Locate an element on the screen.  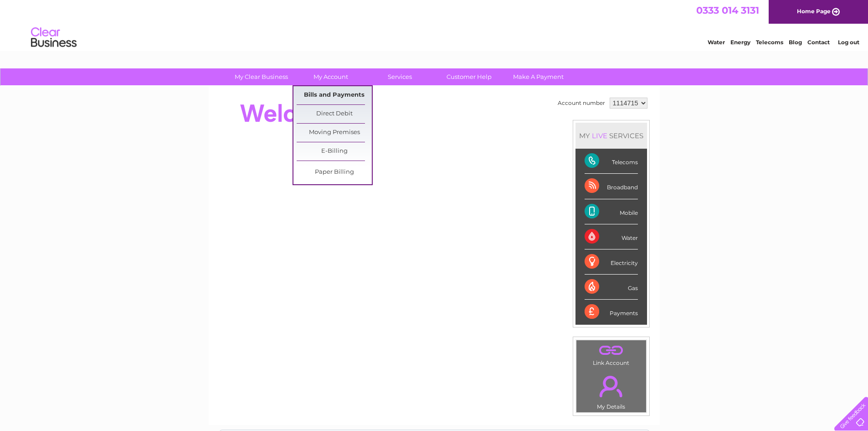
img: logo.png is located at coordinates (53, 38).